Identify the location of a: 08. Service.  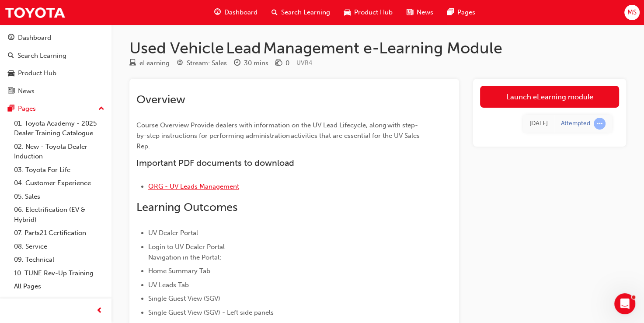
(59, 247).